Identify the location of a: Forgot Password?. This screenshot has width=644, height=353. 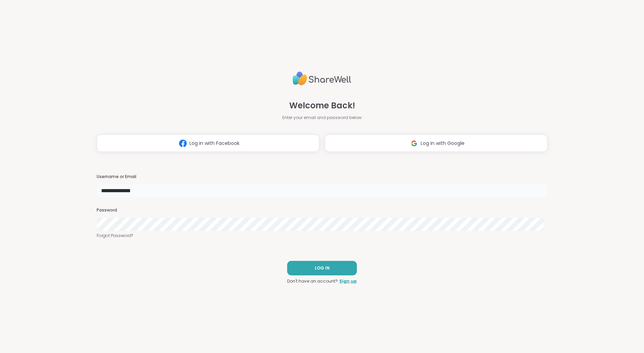
(322, 236).